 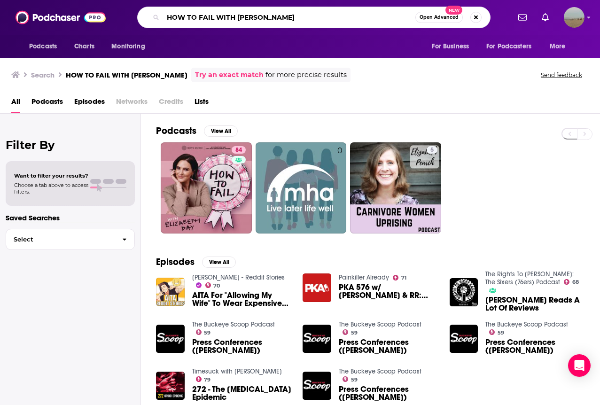 What do you see at coordinates (213, 285) in the screenshot?
I see `a: 70` at bounding box center [213, 285].